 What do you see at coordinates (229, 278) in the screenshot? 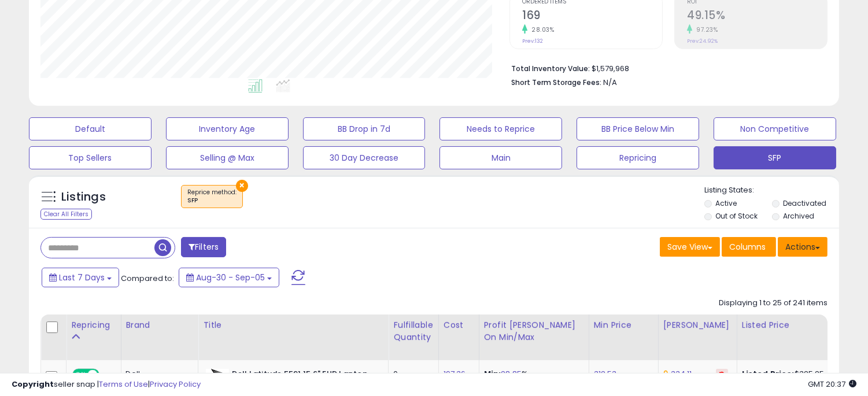
I see `button: Aug-30 - Sep-05` at bounding box center [229, 278].